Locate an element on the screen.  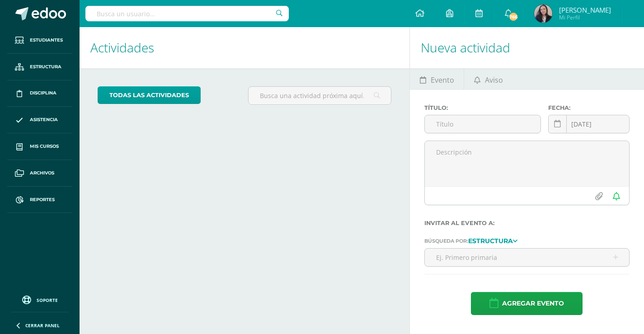
img: b96f8661166e7893b451ee7f1062d364.png is located at coordinates (544, 14).